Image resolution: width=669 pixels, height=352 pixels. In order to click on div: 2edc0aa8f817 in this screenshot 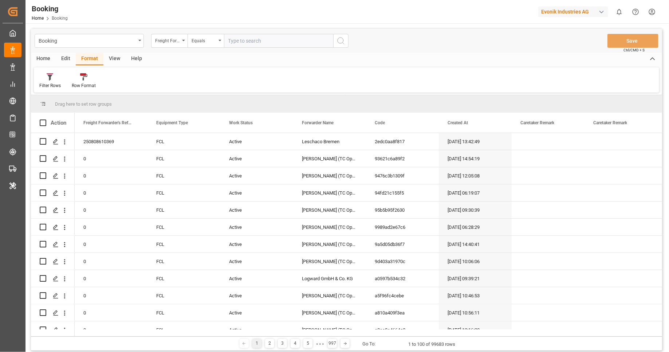, I will do `click(402, 141)`.